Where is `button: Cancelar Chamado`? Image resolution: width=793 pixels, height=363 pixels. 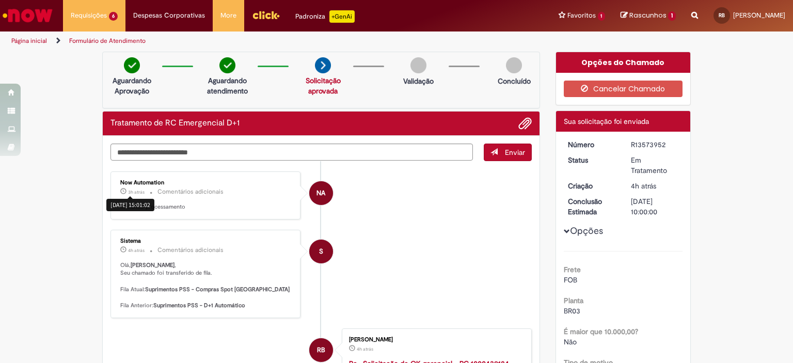 button: Cancelar Chamado is located at coordinates (623, 89).